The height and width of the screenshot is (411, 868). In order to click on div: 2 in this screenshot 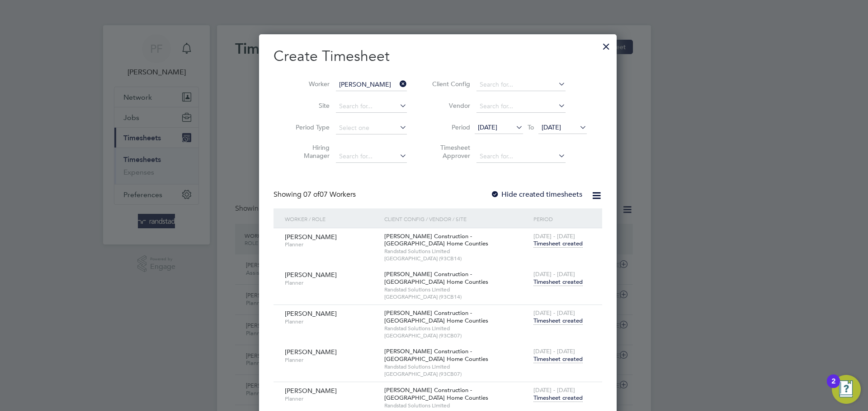, I will do `click(833, 387)`.